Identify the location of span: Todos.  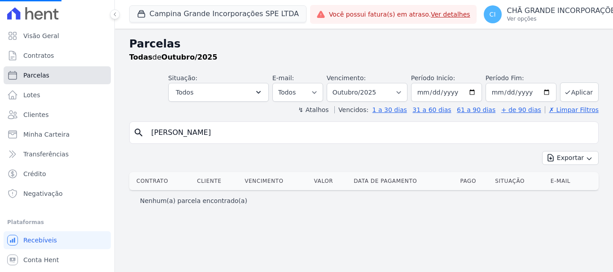
(185, 92).